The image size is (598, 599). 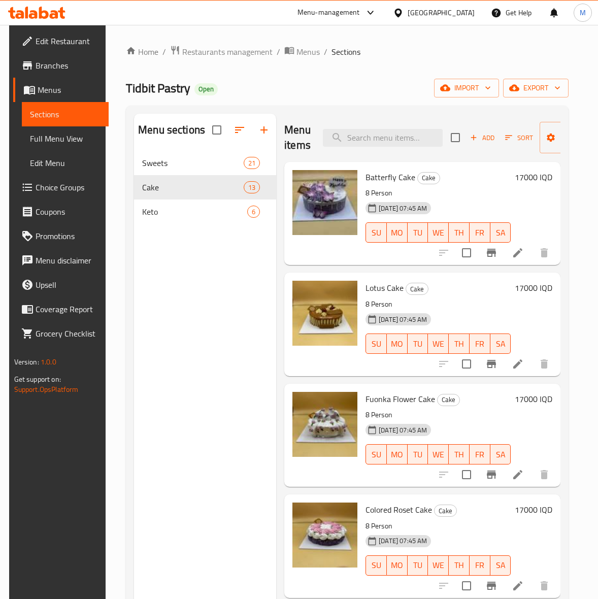 I want to click on button: Add, so click(x=482, y=138).